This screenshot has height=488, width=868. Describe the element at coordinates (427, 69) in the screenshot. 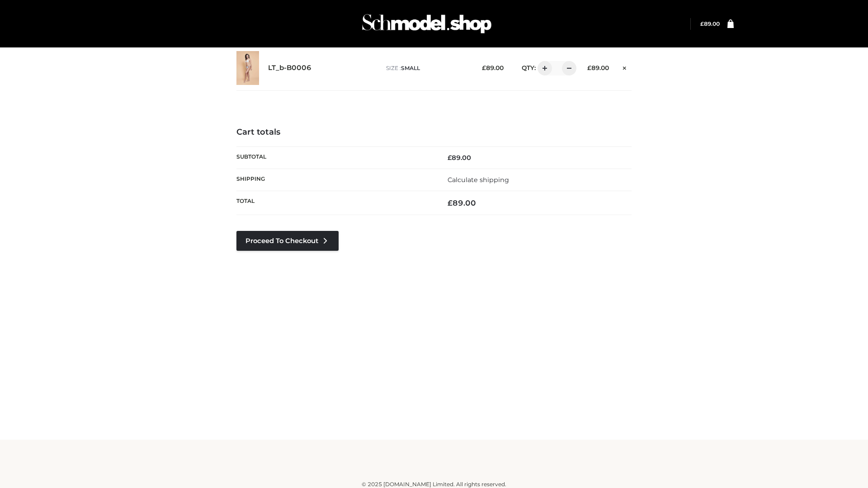

I see `p: size :` at that location.